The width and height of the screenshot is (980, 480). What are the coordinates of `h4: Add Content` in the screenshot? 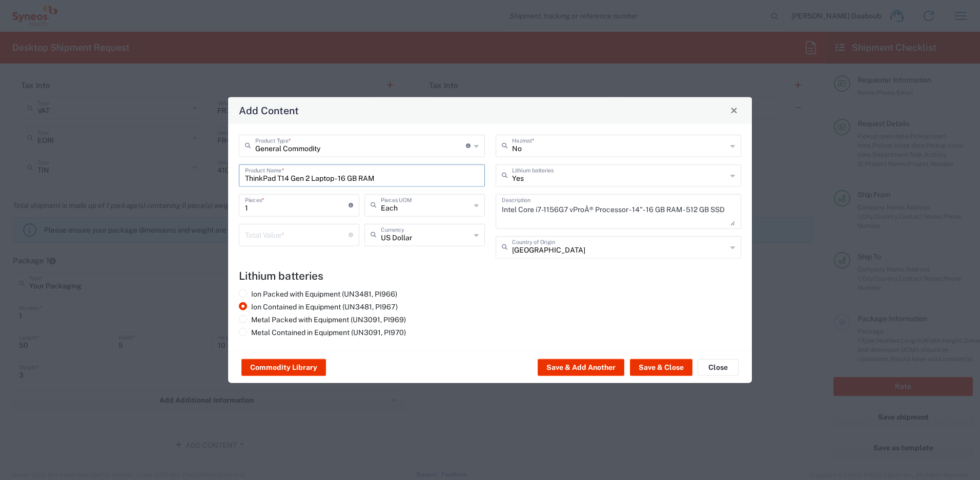 It's located at (269, 109).